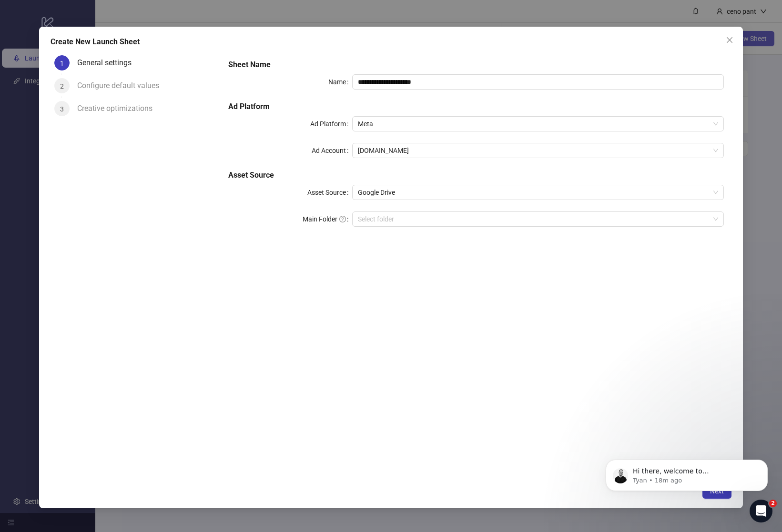  Describe the element at coordinates (476, 175) in the screenshot. I see `h5: Asset Source` at that location.